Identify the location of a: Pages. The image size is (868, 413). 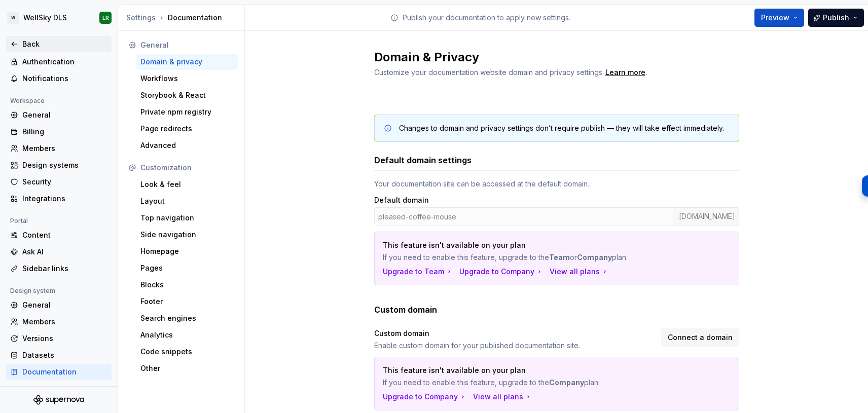
(187, 268).